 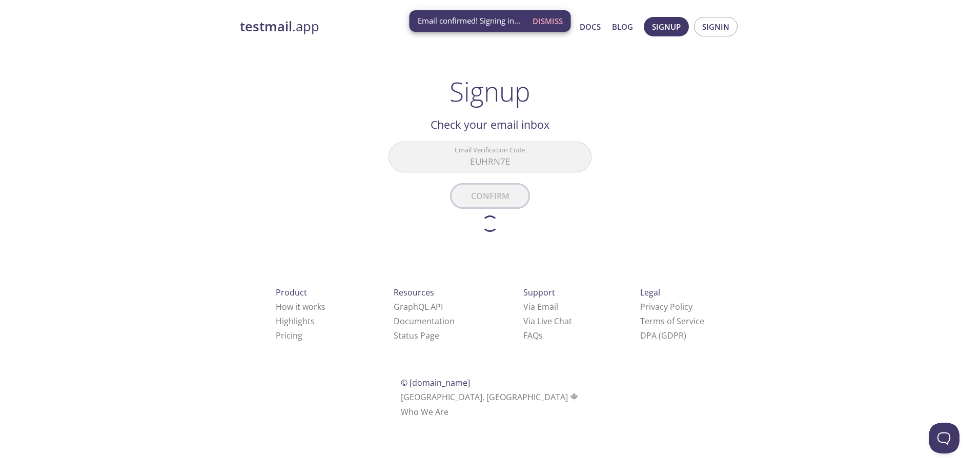 What do you see at coordinates (490, 91) in the screenshot?
I see `h1: Signup` at bounding box center [490, 91].